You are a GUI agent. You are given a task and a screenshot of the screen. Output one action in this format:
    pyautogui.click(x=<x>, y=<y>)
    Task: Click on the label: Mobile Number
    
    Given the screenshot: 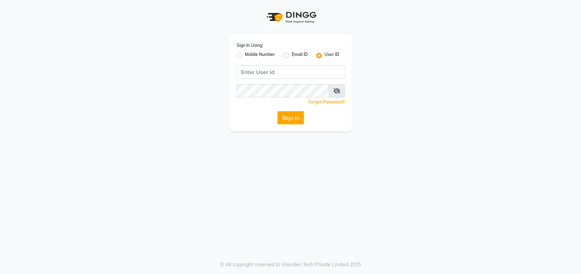 What is the action you would take?
    pyautogui.click(x=260, y=56)
    